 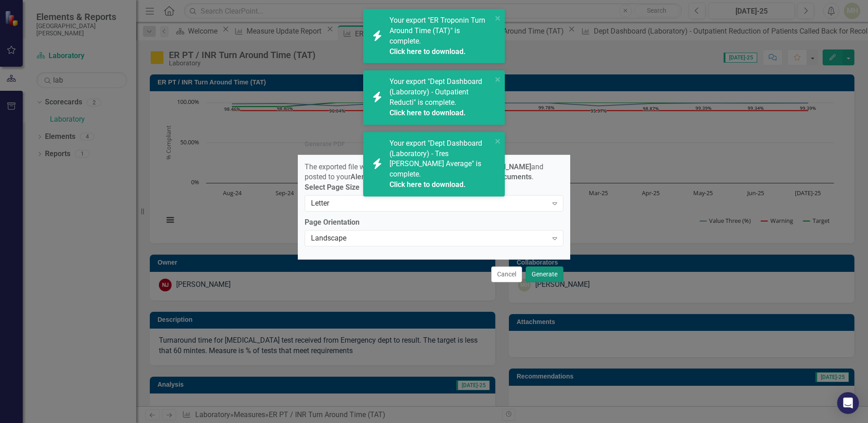 What do you see at coordinates (513, 177) in the screenshot?
I see `strong: Documents` at bounding box center [513, 177].